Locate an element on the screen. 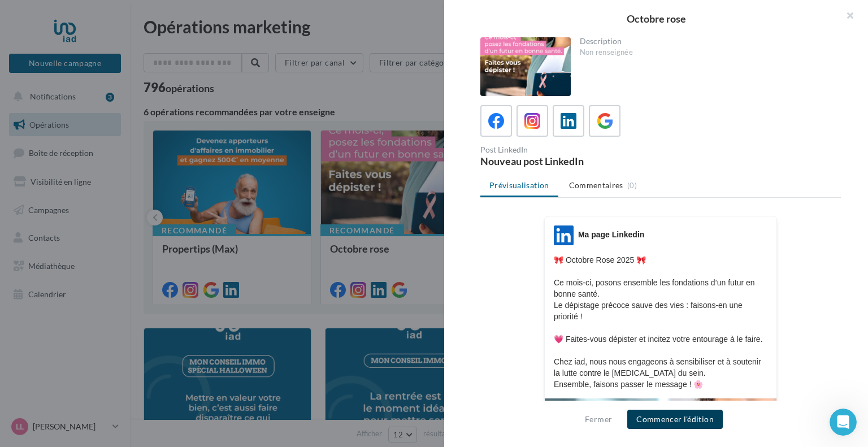 The width and height of the screenshot is (868, 447). button: Fermer is located at coordinates (598, 419).